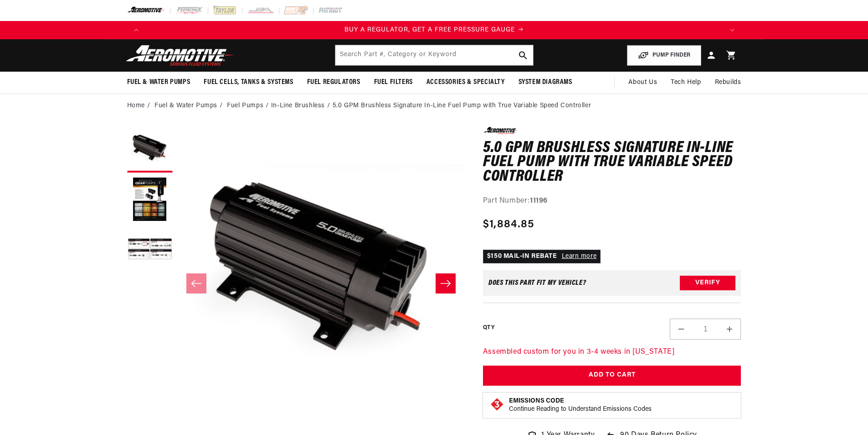  Describe the element at coordinates (643, 83) in the screenshot. I see `a: About Us` at that location.